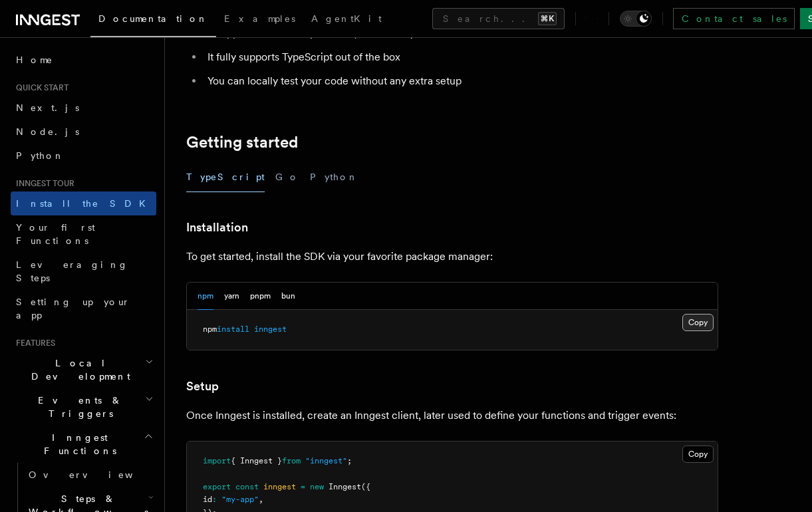  Describe the element at coordinates (345, 487) in the screenshot. I see `span: Inngest` at that location.